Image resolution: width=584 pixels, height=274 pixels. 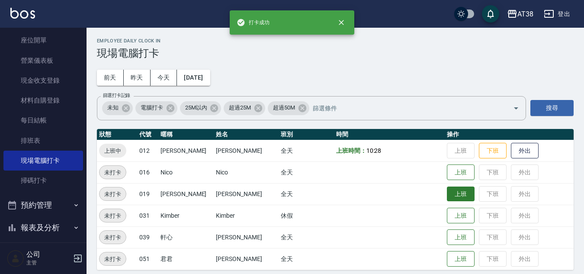 I want to click on a: 現場電腦打卡, so click(x=43, y=160).